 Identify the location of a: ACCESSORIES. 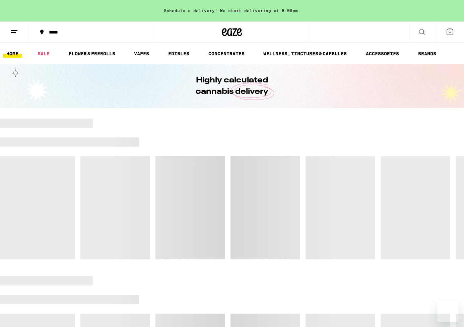
(382, 54).